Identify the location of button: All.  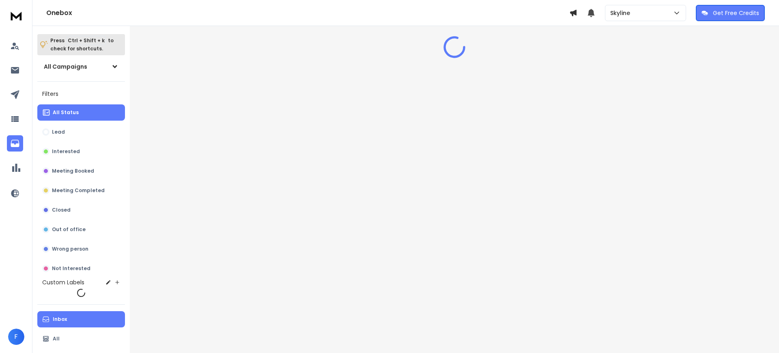
(81, 338).